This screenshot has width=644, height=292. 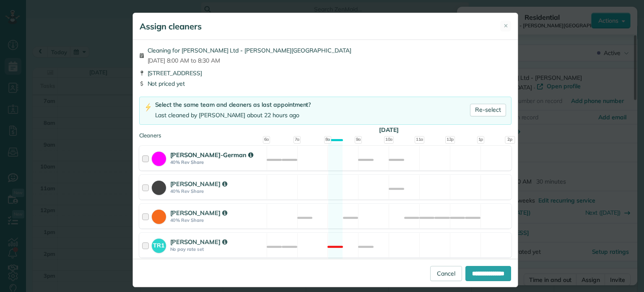 What do you see at coordinates (170, 27) in the screenshot?
I see `h5: Assign cleaners` at bounding box center [170, 27].